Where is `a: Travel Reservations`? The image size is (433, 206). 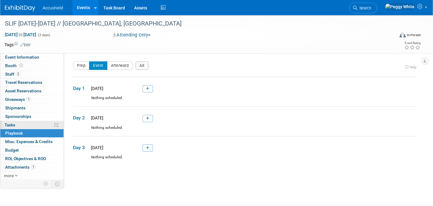 a: Travel Reservations is located at coordinates (32, 82).